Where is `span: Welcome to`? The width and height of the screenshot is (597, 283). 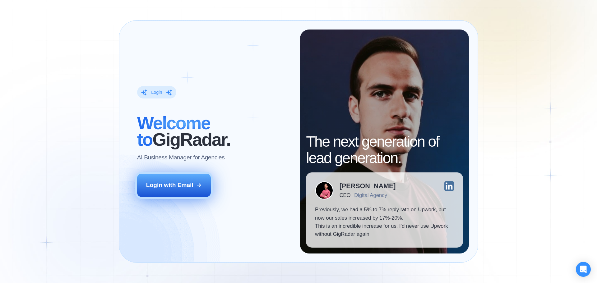 span: Welcome to is located at coordinates (174, 131).